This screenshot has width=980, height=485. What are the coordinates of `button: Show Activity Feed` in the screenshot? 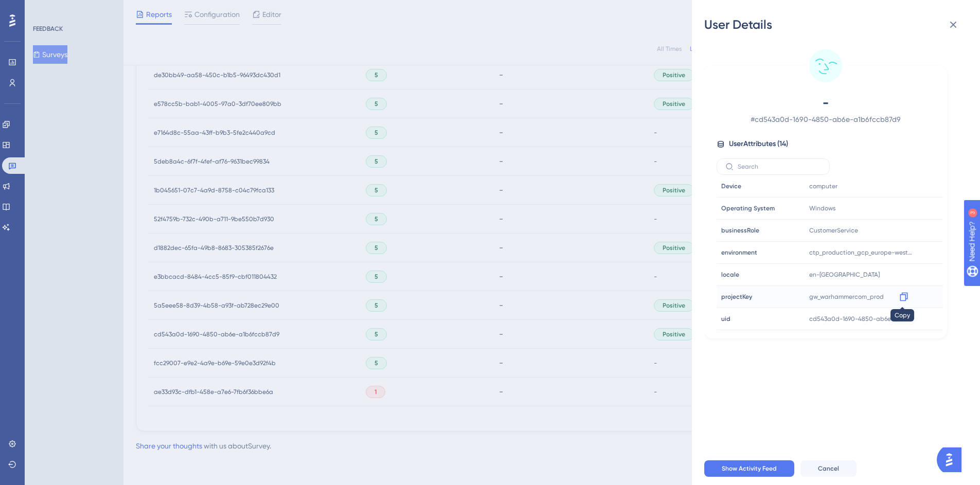 It's located at (749, 469).